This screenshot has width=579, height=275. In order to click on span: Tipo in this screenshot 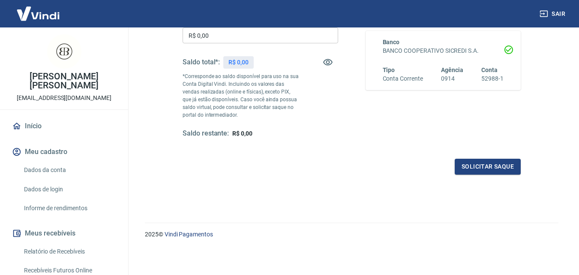, I will do `click(389, 70)`.